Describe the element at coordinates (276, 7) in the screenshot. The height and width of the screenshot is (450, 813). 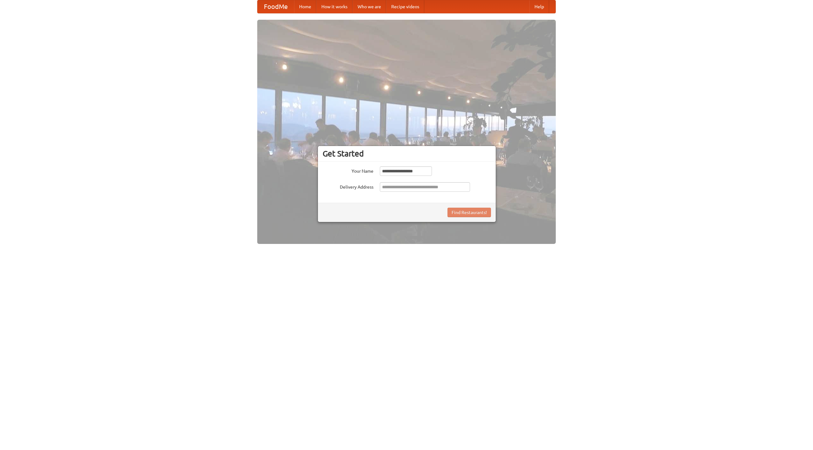
I see `a: FoodMe` at that location.